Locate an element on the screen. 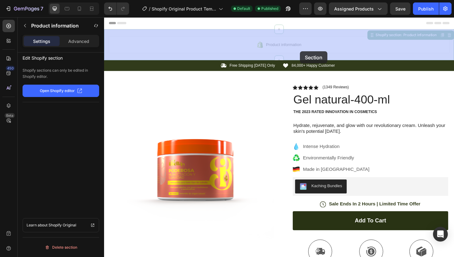 The height and width of the screenshot is (257, 454). span: Assigned Products is located at coordinates (354, 9).